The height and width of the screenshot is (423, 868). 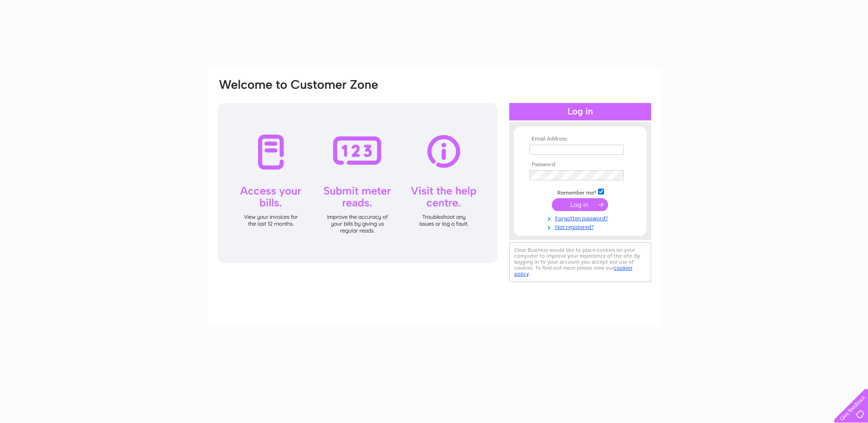 What do you see at coordinates (580, 262) in the screenshot?
I see `div: Clear Business would like to place cookies on your computer to improve your experience of the sit...` at bounding box center [580, 262].